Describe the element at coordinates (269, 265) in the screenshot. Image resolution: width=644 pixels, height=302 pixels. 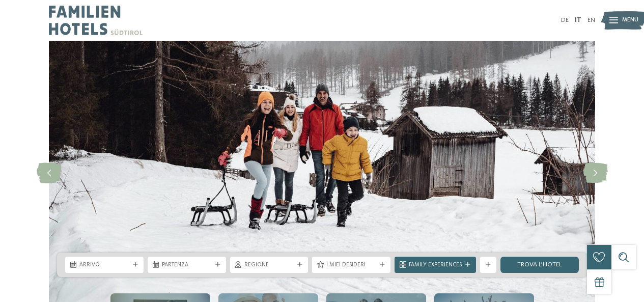
I see `span: Regione` at that location.